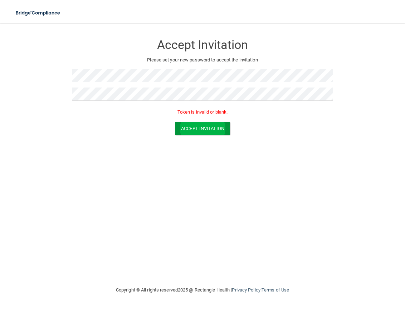 The image size is (405, 309). I want to click on p: Please set your new password to accept the invitation, so click(202, 60).